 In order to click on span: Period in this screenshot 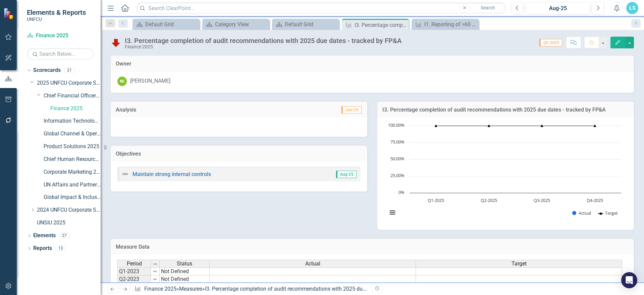, I will do `click(134, 263)`.